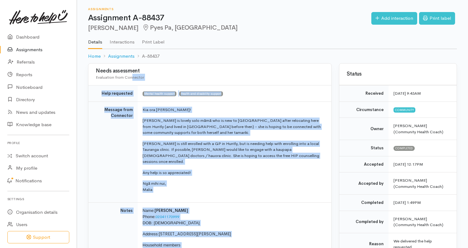  Describe the element at coordinates (38, 199) in the screenshot. I see `h6: Settings` at that location.